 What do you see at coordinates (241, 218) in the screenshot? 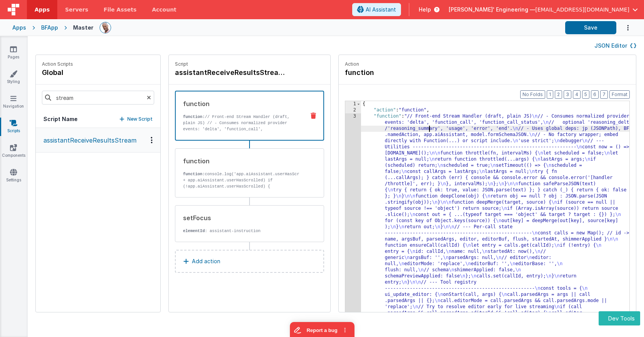
I see `div: setFocus` at bounding box center [241, 218].